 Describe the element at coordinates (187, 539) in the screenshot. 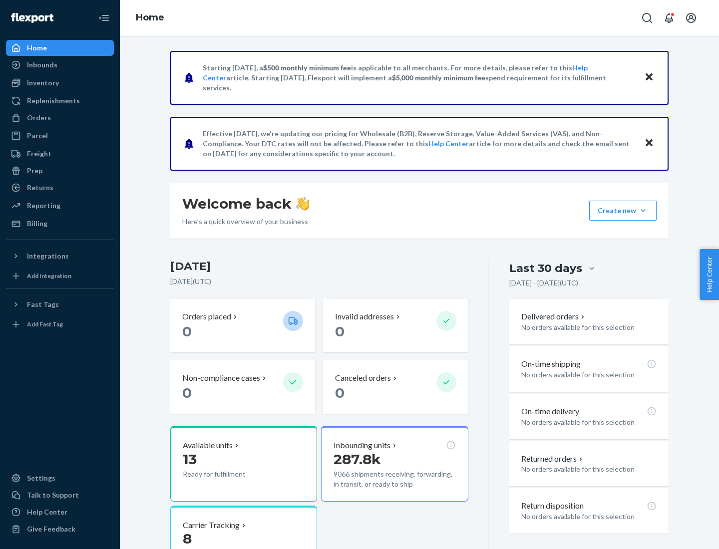

I see `span: 8` at that location.